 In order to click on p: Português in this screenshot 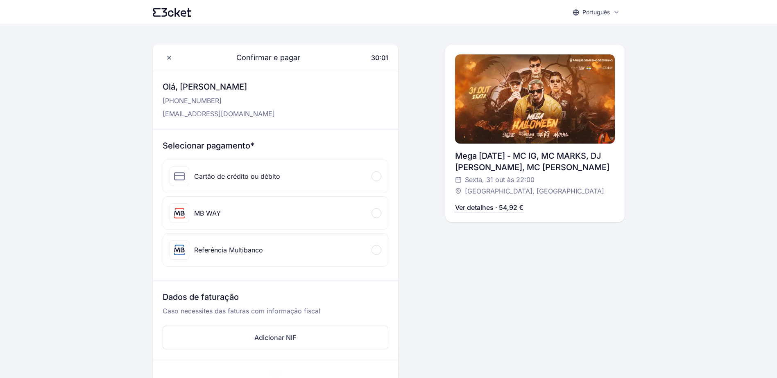, I will do `click(596, 12)`.